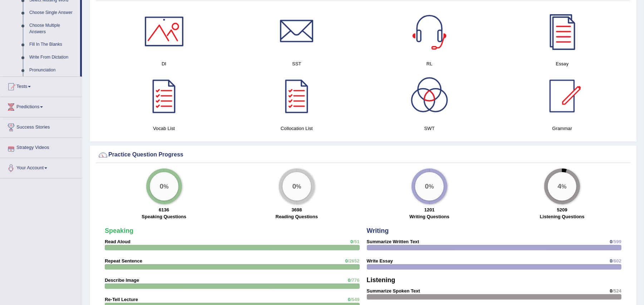 This screenshot has height=305, width=644. I want to click on strong: 3698, so click(297, 210).